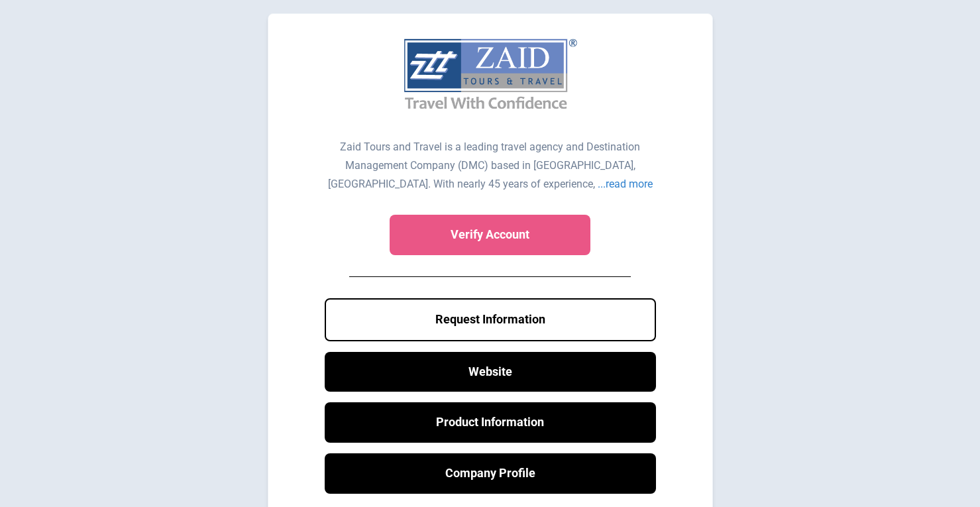 The height and width of the screenshot is (507, 980). Describe the element at coordinates (484, 165) in the screenshot. I see `div: Zaid Tours and Travel is a leading travel agency and Destination Management Company (DMC) based i...` at that location.